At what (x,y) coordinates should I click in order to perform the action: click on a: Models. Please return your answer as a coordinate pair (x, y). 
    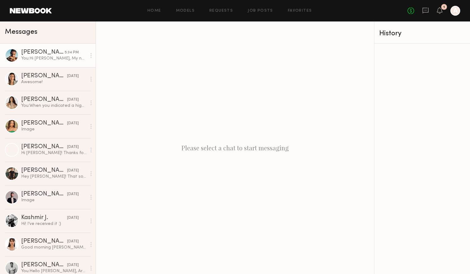
    Looking at the image, I should click on (185, 11).